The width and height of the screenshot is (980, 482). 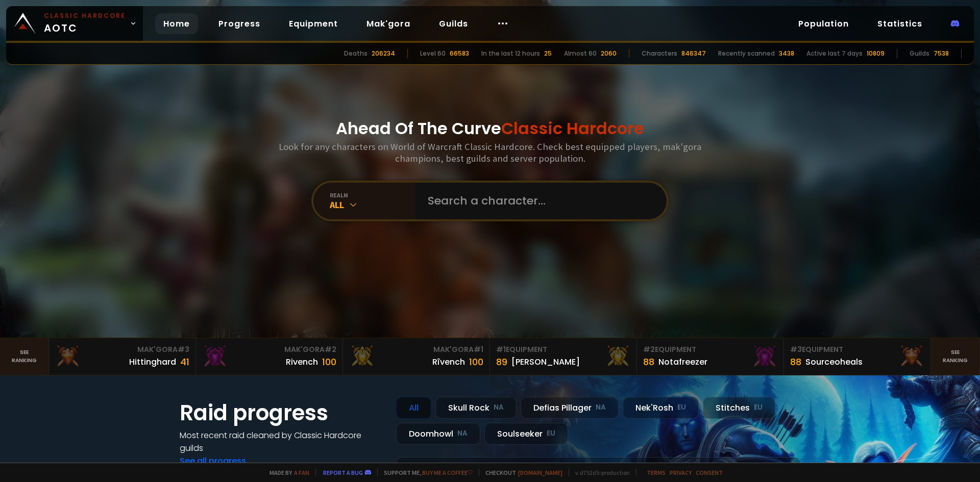 What do you see at coordinates (941, 54) in the screenshot?
I see `div: 7538` at bounding box center [941, 54].